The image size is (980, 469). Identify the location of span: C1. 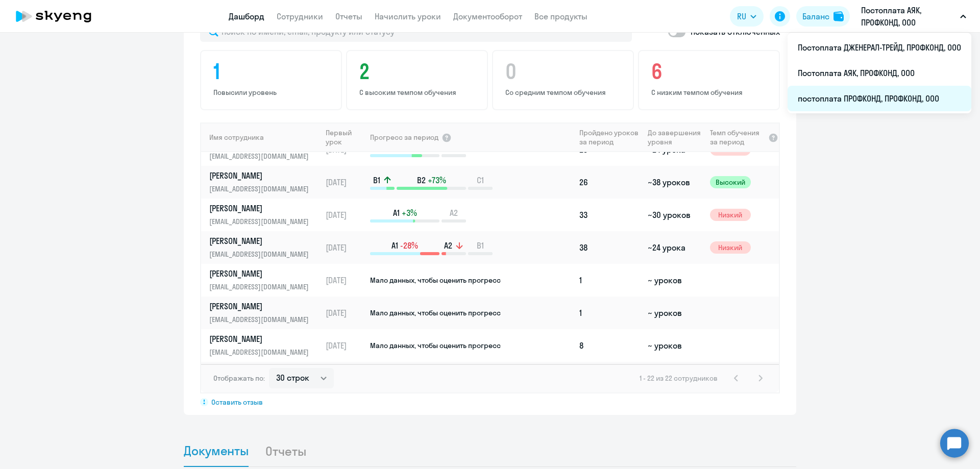
(480, 180).